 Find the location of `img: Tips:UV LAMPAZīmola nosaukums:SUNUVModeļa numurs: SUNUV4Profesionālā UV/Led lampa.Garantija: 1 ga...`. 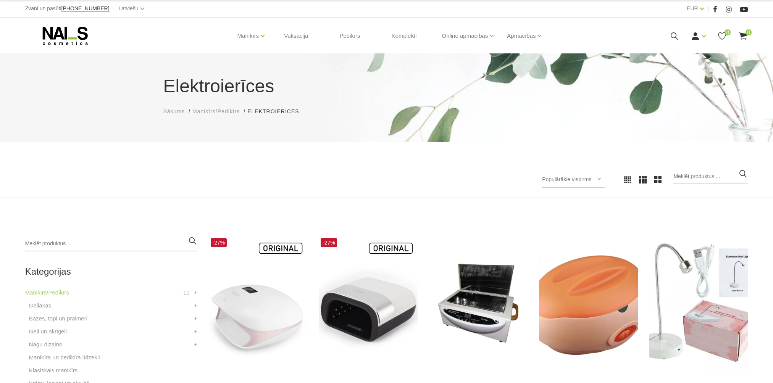

img: Tips:UV LAMPAZīmola nosaukums:SUNUVModeļa numurs: SUNUV4Profesionālā UV/Led lampa.Garantija: 1 ga... is located at coordinates (258, 304).